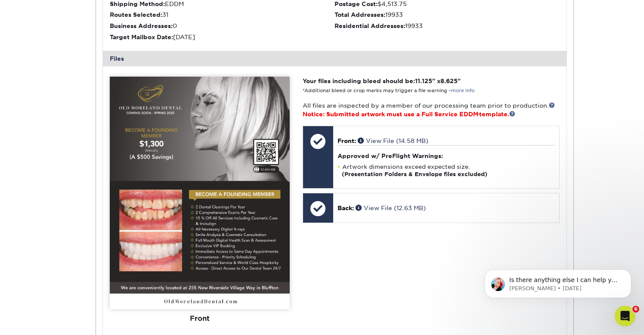  What do you see at coordinates (335, 58) in the screenshot?
I see `div: Files` at bounding box center [335, 58].